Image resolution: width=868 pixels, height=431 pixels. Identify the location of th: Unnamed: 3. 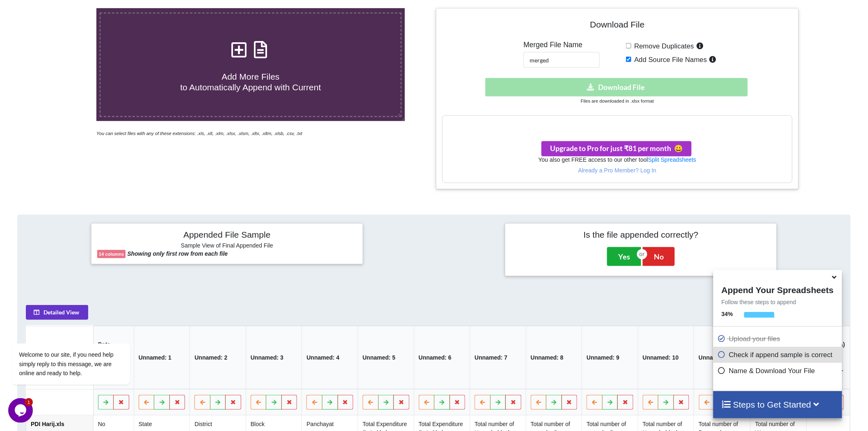
(274, 357).